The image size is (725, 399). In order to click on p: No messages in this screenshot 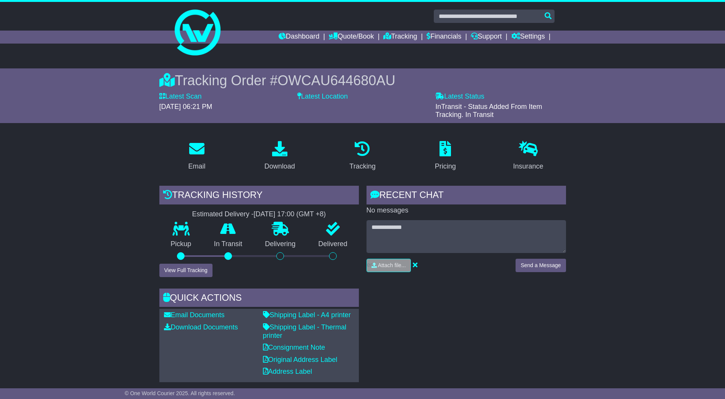, I will do `click(466, 211)`.